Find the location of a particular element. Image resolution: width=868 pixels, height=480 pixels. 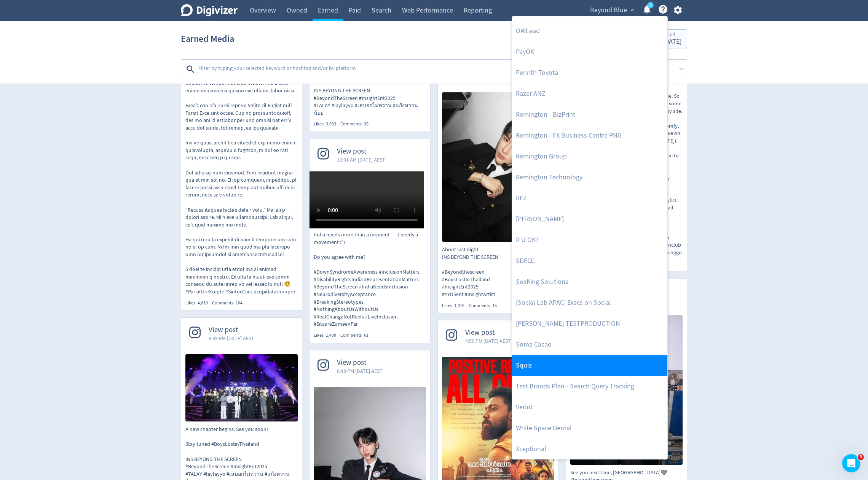

a: OWLead is located at coordinates (589, 31).